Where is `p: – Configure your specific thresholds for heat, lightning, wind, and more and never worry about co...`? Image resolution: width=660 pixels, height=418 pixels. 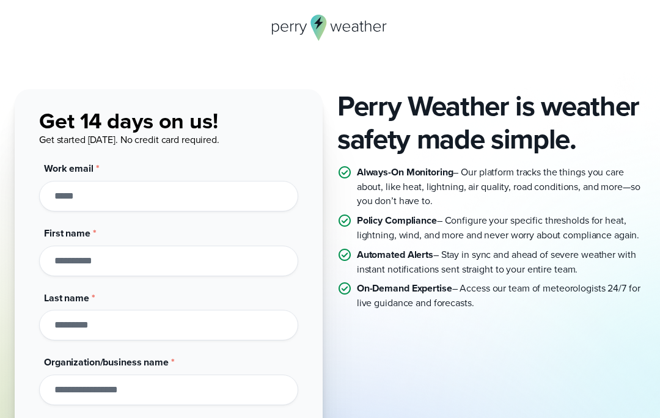
p: – Configure your specific thresholds for heat, lightning, wind, and more and never worry about co... is located at coordinates (501, 228).